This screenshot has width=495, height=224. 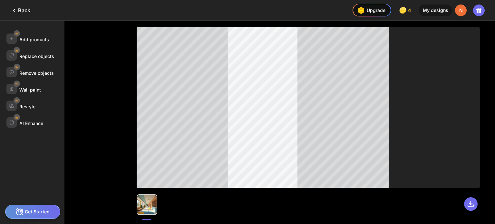 What do you see at coordinates (20, 10) in the screenshot?
I see `div: Back` at bounding box center [20, 10].